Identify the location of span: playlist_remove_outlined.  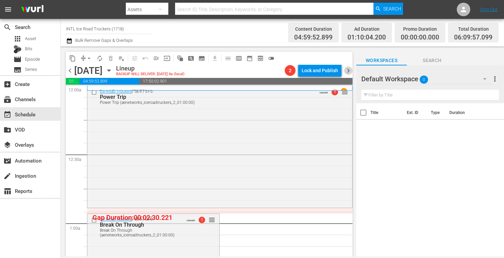
(121, 58).